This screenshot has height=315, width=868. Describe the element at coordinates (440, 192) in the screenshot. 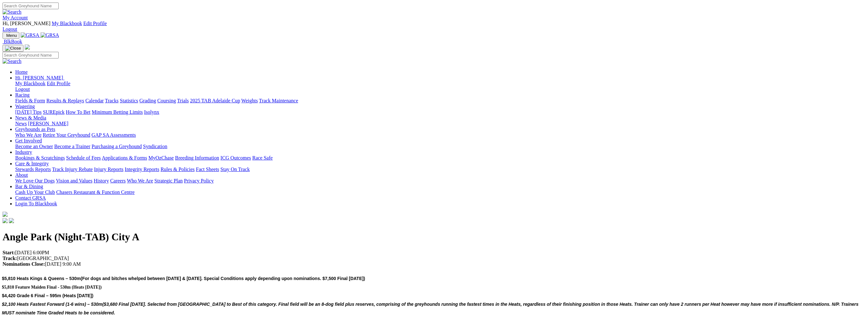

I see `div: Bar & Dining` at that location.